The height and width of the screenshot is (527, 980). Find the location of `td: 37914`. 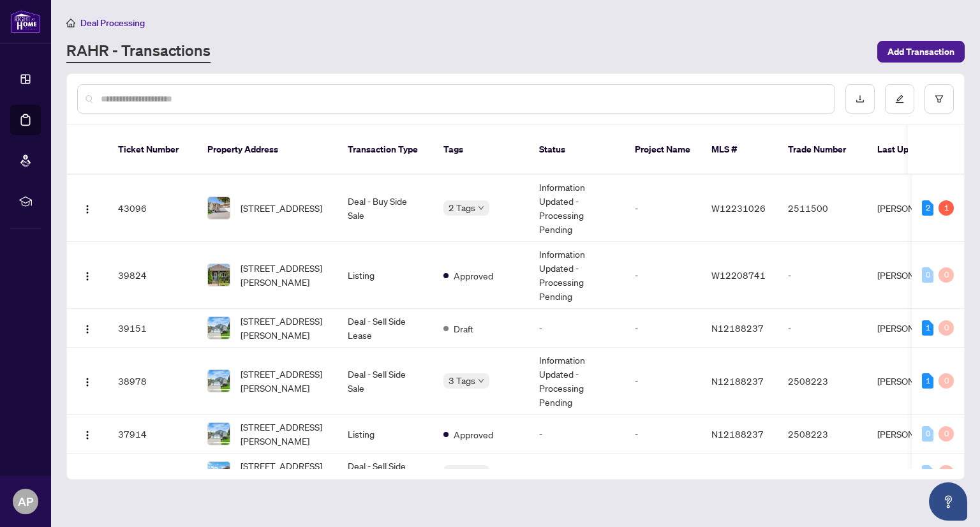

td: 37914 is located at coordinates (153, 434).